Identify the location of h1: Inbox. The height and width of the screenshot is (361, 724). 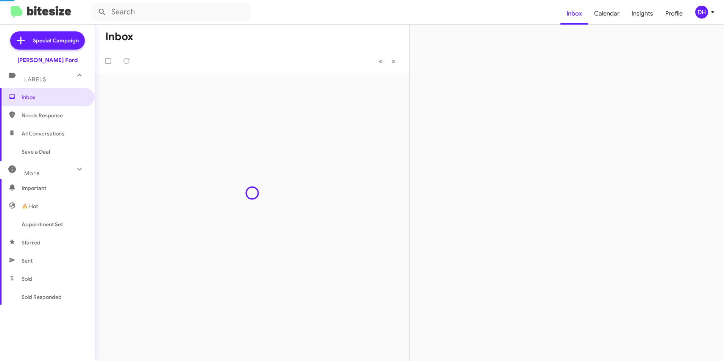
(119, 37).